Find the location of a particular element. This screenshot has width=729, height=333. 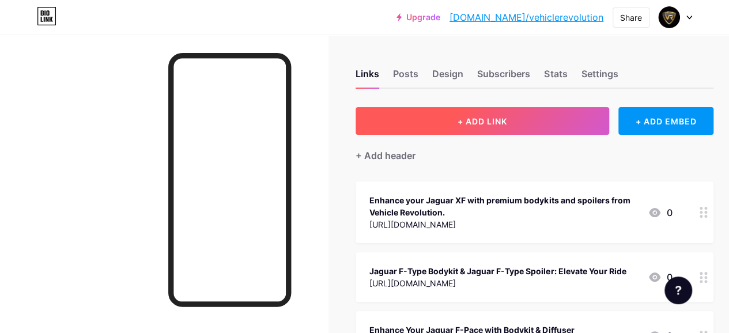

img: vehiclerevolution is located at coordinates (669, 17).